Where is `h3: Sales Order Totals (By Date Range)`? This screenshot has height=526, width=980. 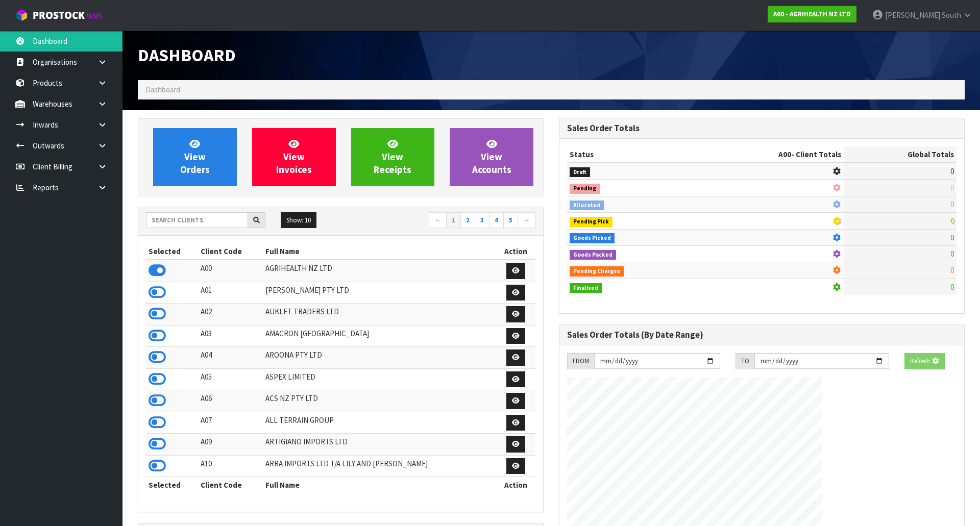
h3: Sales Order Totals (By Date Range) is located at coordinates (762, 334).